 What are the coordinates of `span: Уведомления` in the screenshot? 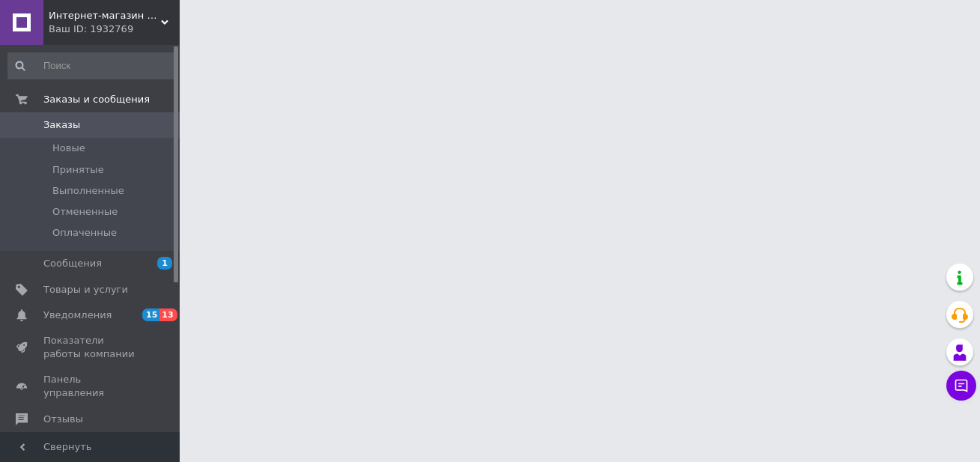 It's located at (77, 315).